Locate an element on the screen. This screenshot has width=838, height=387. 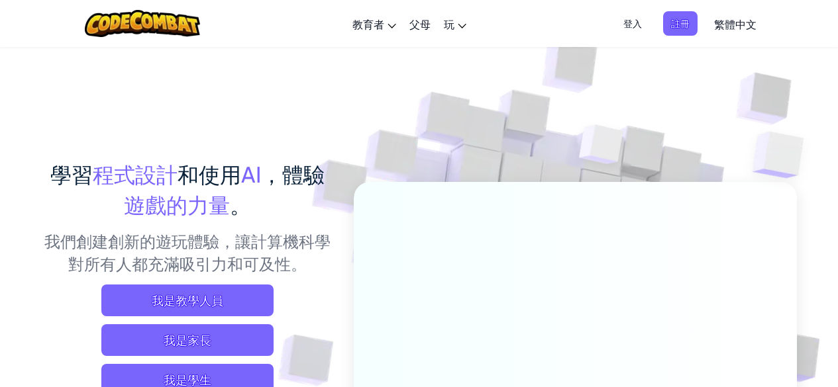
span: 和使用 is located at coordinates (209, 174).